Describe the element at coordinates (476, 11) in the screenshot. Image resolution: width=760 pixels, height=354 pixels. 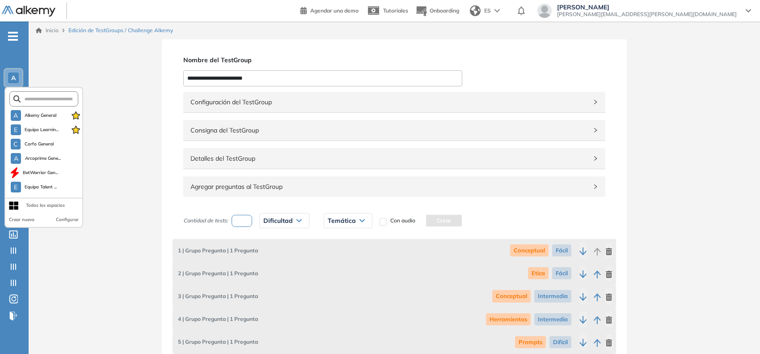
I see `img: world` at that location.